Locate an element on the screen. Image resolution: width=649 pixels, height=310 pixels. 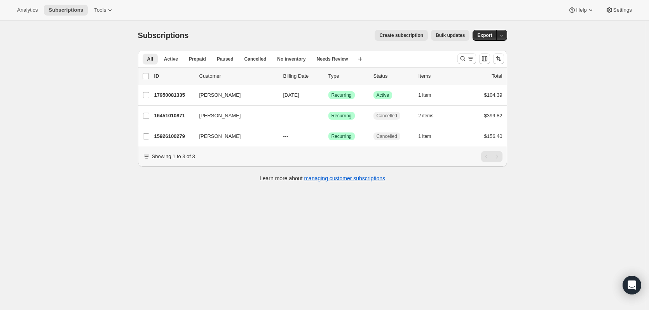
span: Prepaid is located at coordinates (197, 59).